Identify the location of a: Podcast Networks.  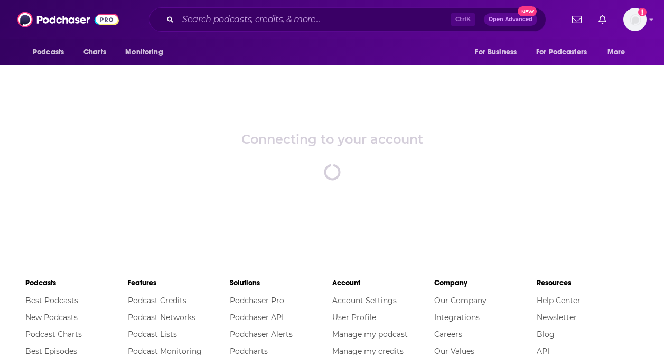
(162, 317).